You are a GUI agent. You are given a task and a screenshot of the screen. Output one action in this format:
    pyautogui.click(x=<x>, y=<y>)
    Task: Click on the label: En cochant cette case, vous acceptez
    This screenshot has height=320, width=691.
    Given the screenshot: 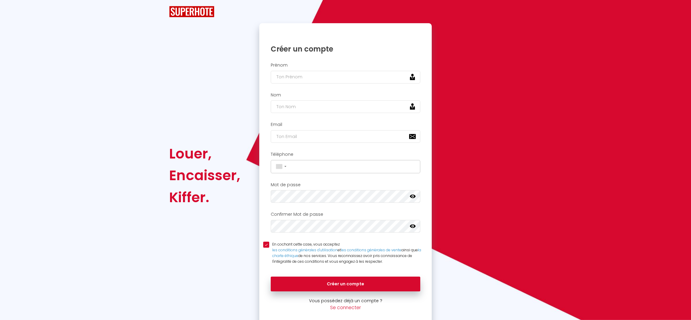 What is the action you would take?
    pyautogui.click(x=348, y=253)
    